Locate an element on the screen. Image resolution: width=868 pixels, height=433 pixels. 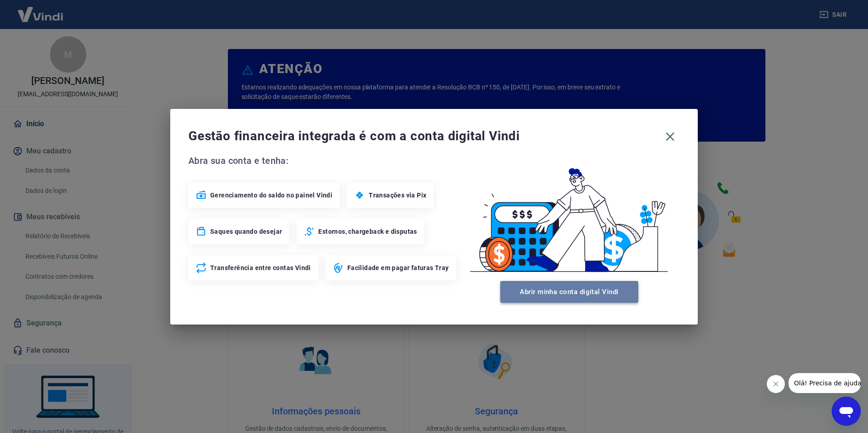
button: Abrir minha conta digital Vindi is located at coordinates (569, 292).